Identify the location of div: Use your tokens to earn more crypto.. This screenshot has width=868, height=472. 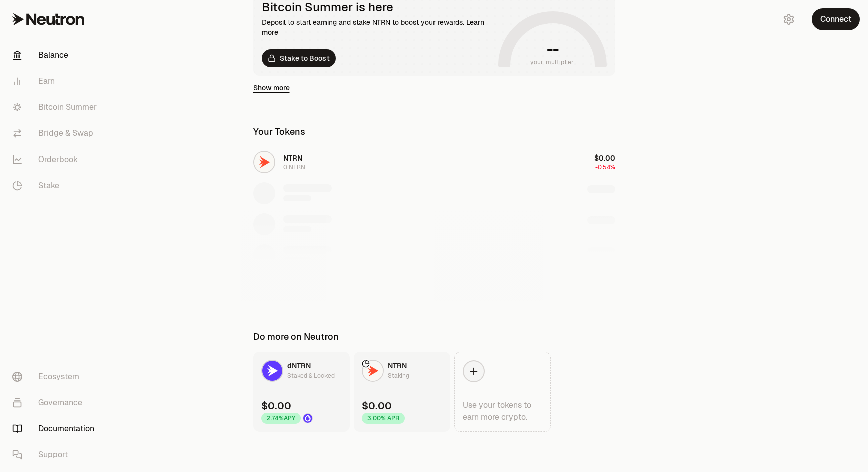
(503, 412).